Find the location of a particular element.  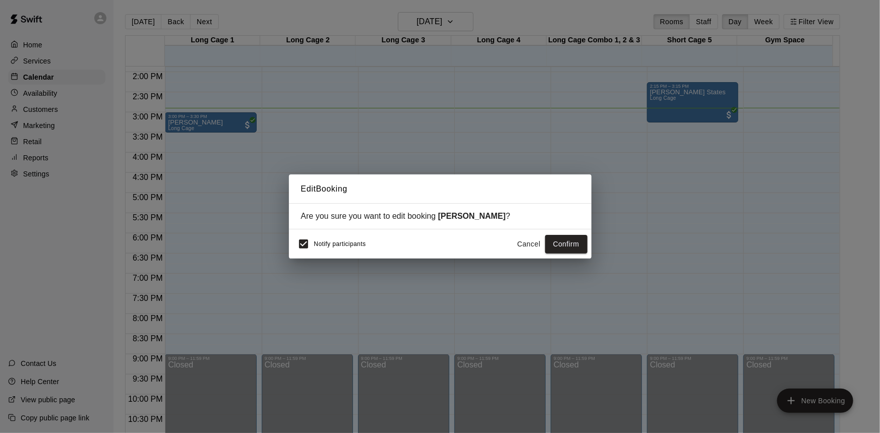

button: Confirm is located at coordinates (566, 244).